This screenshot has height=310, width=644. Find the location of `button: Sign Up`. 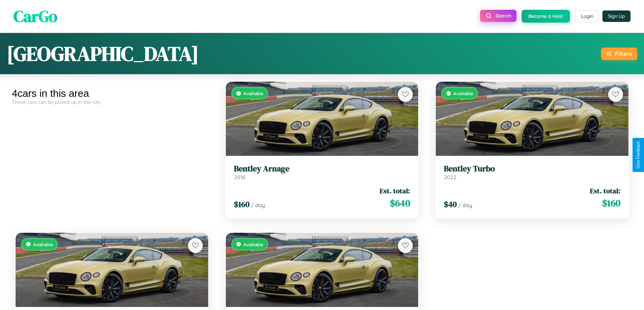

button: Sign Up is located at coordinates (616, 16).